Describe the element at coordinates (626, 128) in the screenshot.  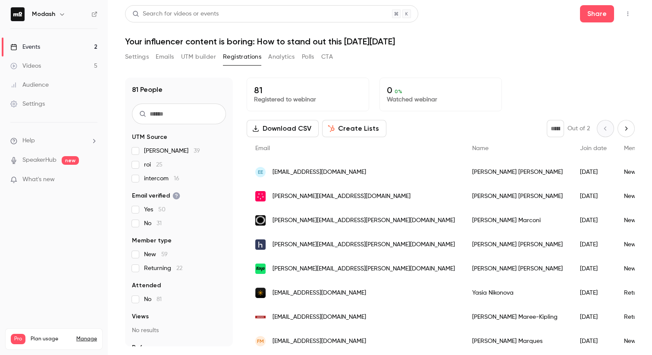
I see `button: Next page` at that location.